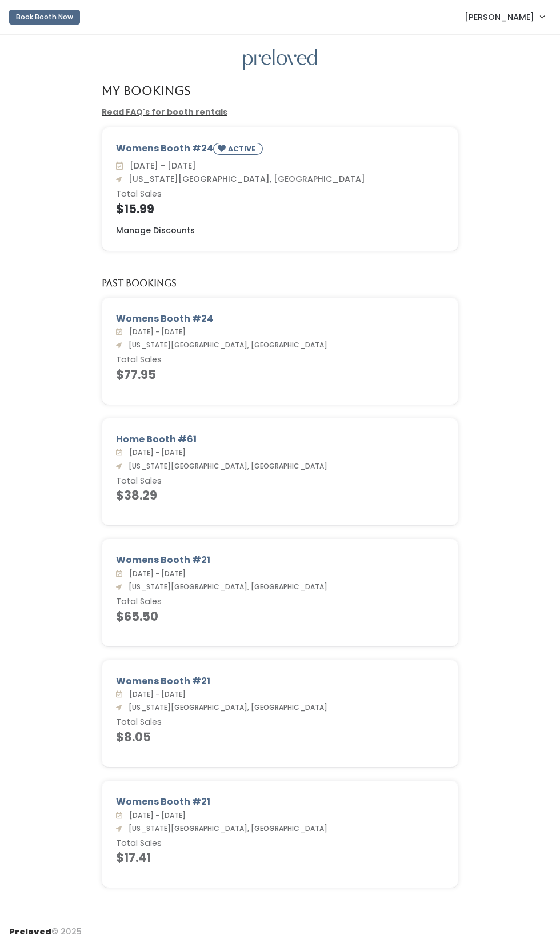 The height and width of the screenshot is (947, 560). I want to click on a: Book Booth Now, so click(45, 17).